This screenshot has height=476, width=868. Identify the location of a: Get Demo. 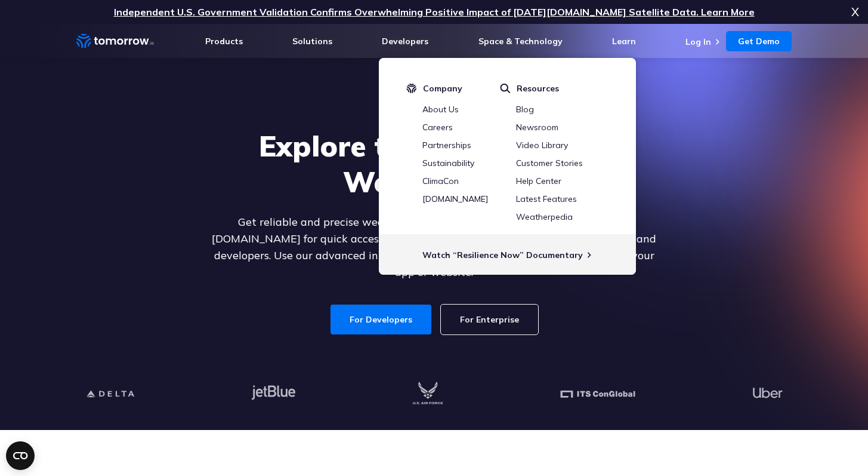
(759, 41).